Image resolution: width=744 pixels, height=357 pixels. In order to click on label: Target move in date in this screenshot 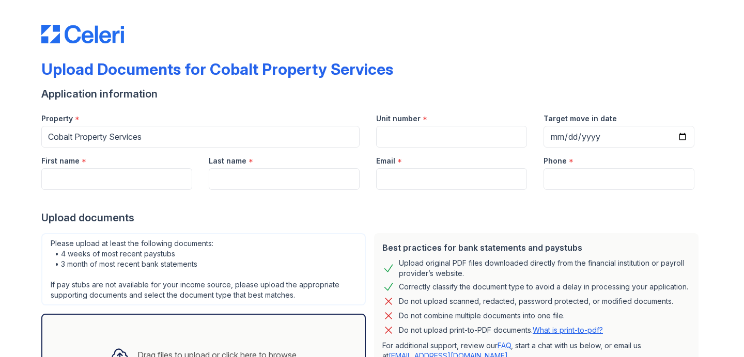, I will do `click(580, 119)`.